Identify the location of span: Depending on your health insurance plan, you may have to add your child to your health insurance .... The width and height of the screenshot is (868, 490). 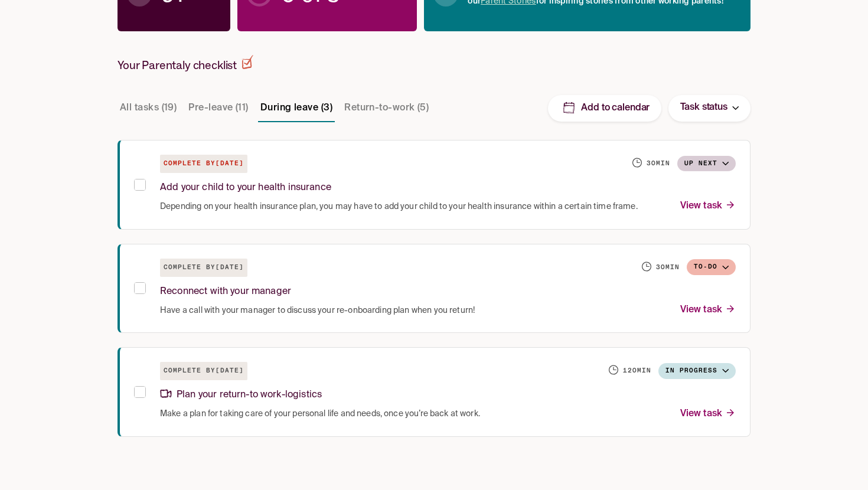
(399, 207).